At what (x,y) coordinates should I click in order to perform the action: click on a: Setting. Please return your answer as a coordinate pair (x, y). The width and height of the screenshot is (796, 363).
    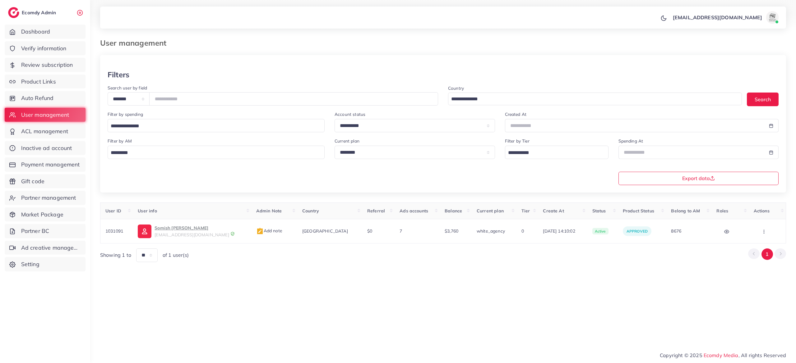
    Looking at the image, I should click on (45, 265).